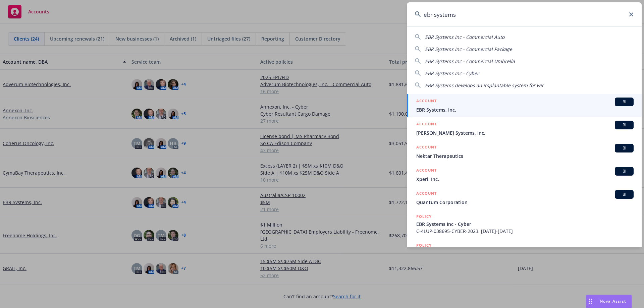 The height and width of the screenshot is (308, 644). Describe the element at coordinates (524, 175) in the screenshot. I see `a: ACCOUNTBIXperi, Inc.` at that location.